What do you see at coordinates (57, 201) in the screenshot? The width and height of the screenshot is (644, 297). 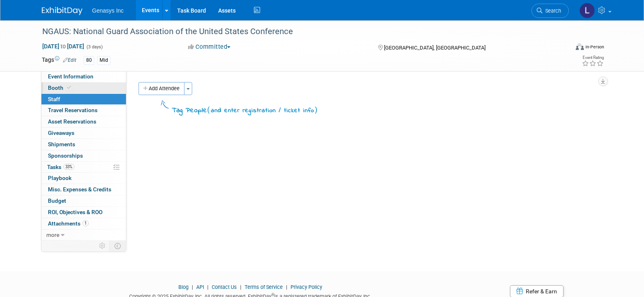 I see `span: Budget` at bounding box center [57, 201].